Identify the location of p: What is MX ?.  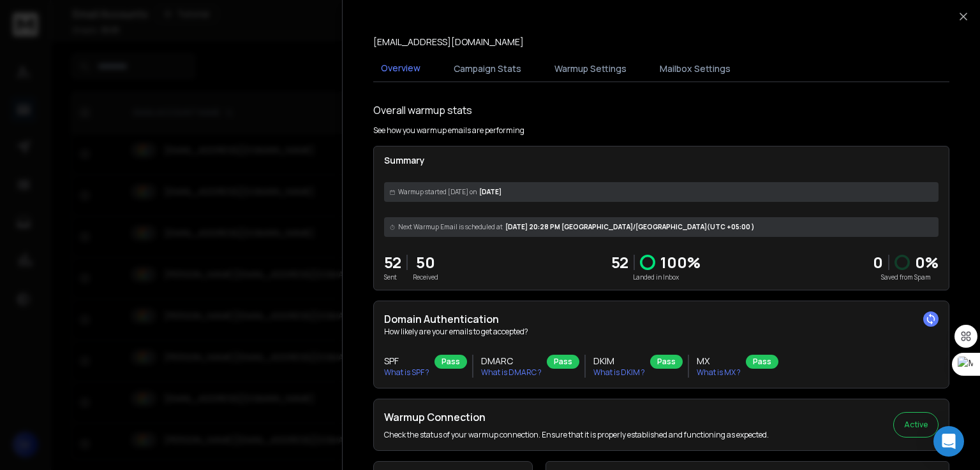
(718, 373).